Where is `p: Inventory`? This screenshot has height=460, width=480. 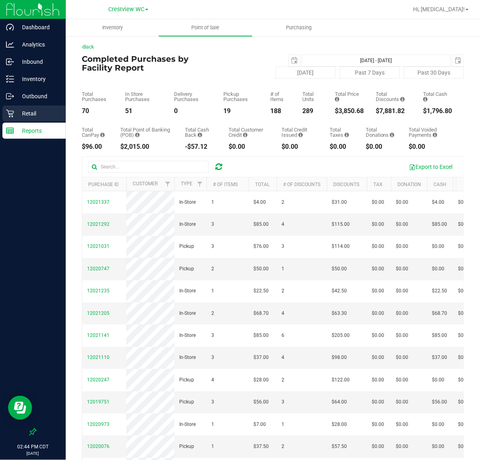
p: Inventory is located at coordinates (38, 79).